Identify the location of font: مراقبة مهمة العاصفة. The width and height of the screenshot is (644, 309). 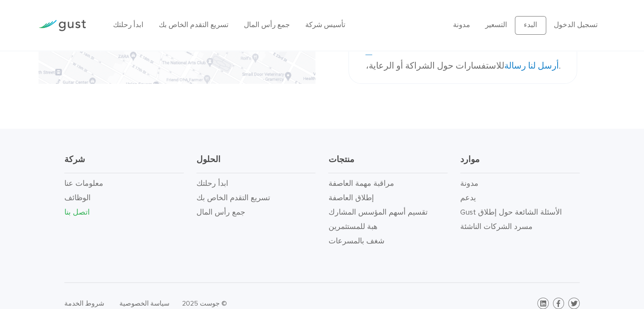
(361, 183).